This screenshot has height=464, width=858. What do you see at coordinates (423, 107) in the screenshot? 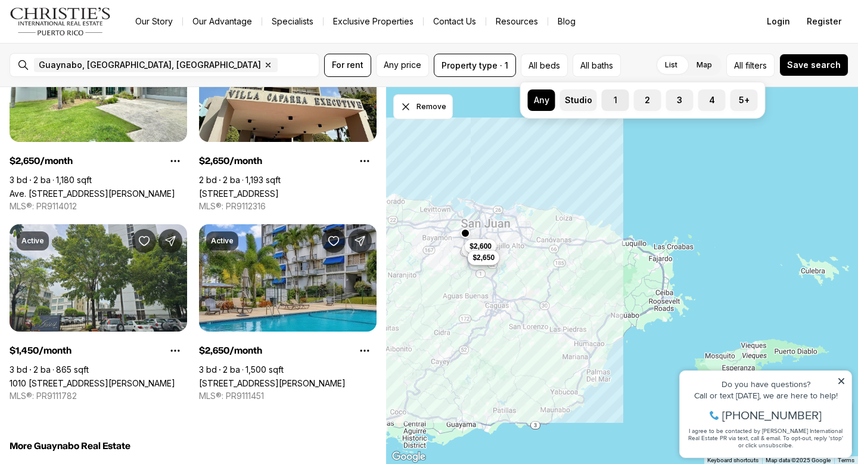
I see `button: Dismiss drawing` at bounding box center [423, 107].